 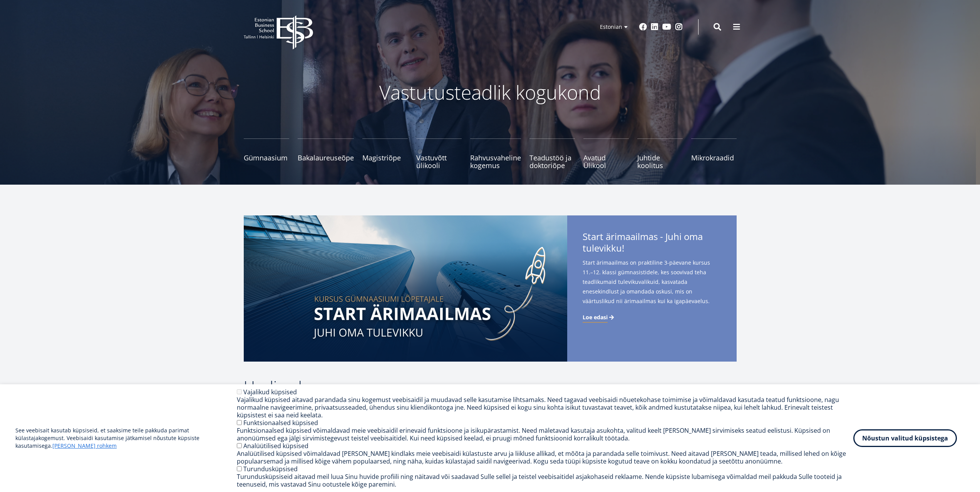 I want to click on a: Gümnaasium, so click(x=266, y=154).